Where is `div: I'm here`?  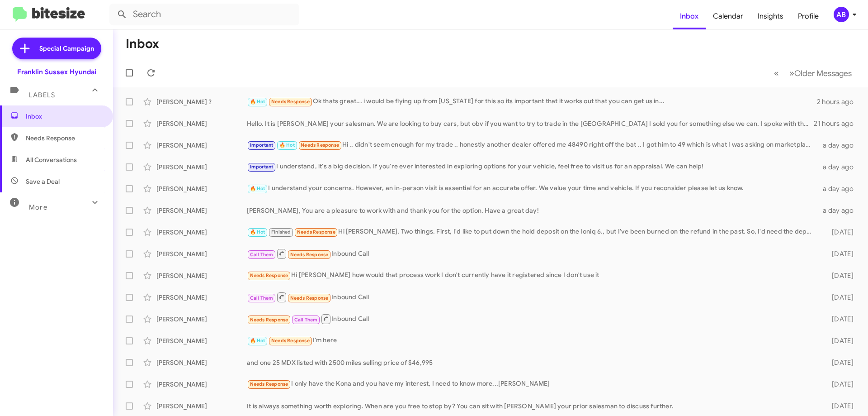
div: I'm here is located at coordinates (532, 340).